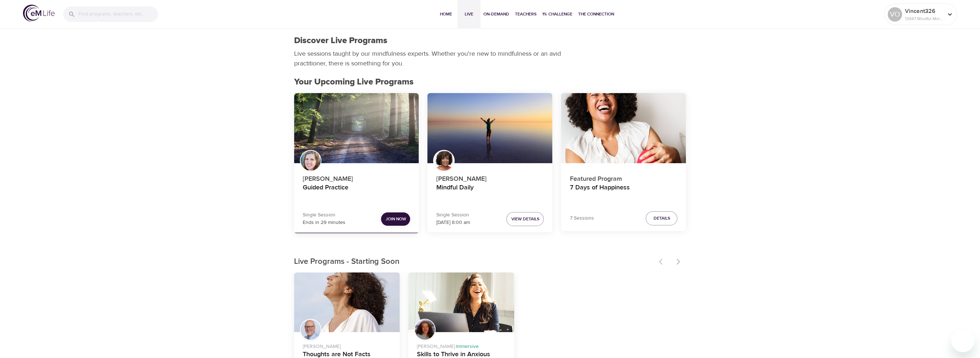 The image size is (980, 358). Describe the element at coordinates (467, 347) in the screenshot. I see `span: Immersive` at that location.